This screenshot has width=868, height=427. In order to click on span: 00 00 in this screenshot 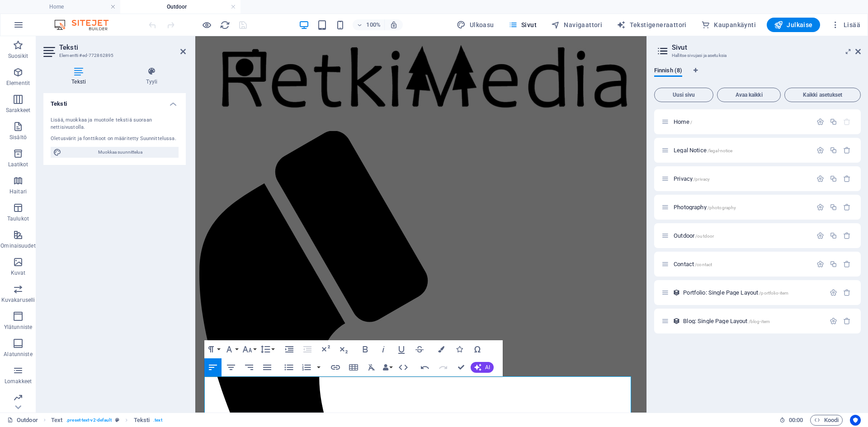, I will do `click(795, 420)`.